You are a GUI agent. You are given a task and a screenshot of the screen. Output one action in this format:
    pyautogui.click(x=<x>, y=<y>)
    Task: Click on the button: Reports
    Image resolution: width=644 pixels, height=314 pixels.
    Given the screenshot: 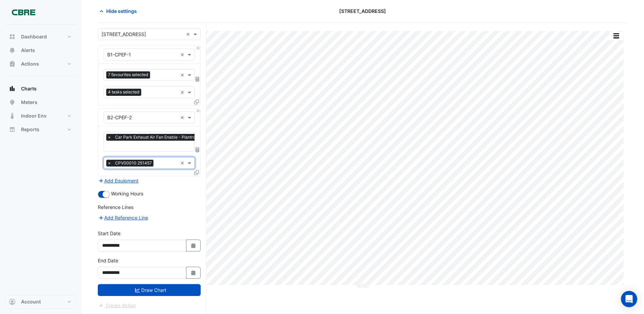 What is the action you would take?
    pyautogui.click(x=41, y=130)
    